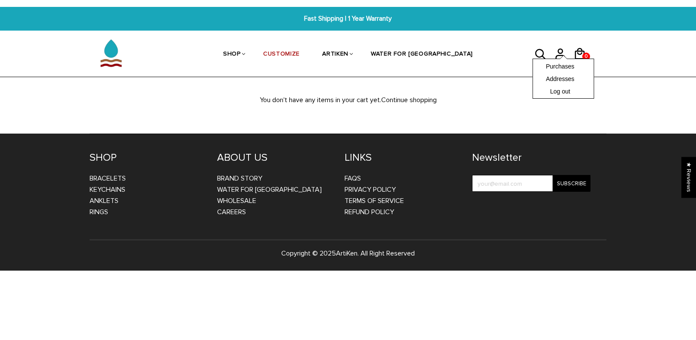 This screenshot has height=340, width=696. What do you see at coordinates (104, 201) in the screenshot?
I see `a: Anklets` at bounding box center [104, 201].